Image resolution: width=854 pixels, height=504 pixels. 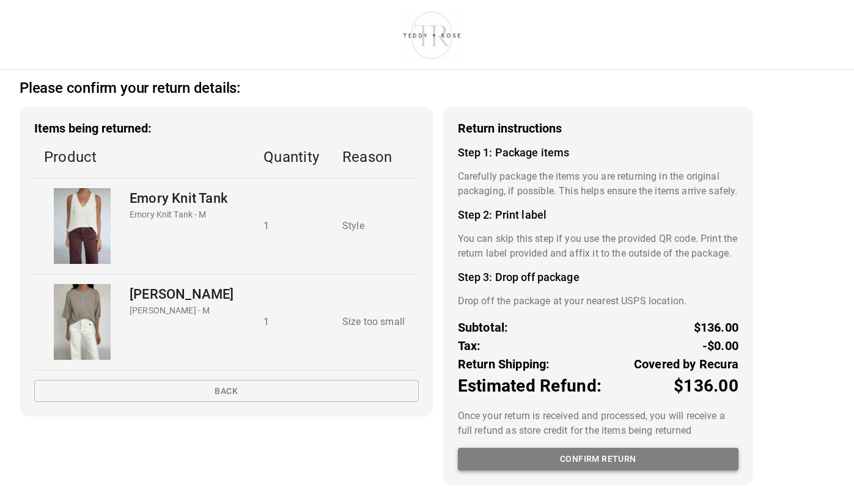 I want to click on img: shop-teddyrose.myshopify.com-d93983e8-e25b-478f-b32e-9430bef33fdd, so click(x=432, y=35).